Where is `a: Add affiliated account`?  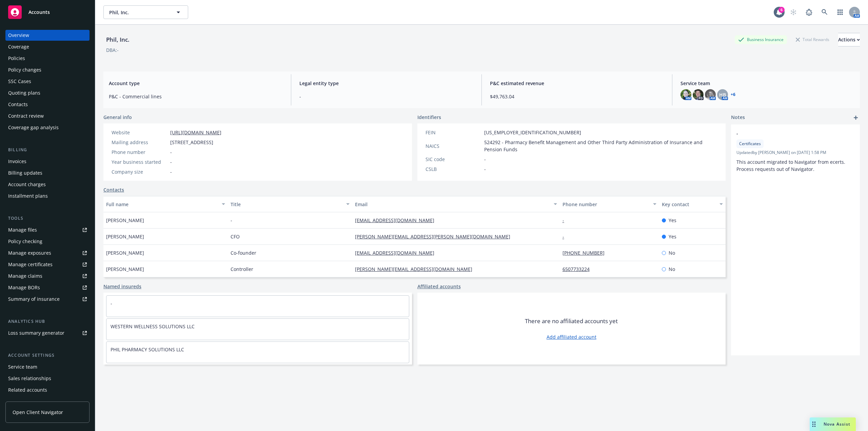 a: Add affiliated account is located at coordinates (571, 337).